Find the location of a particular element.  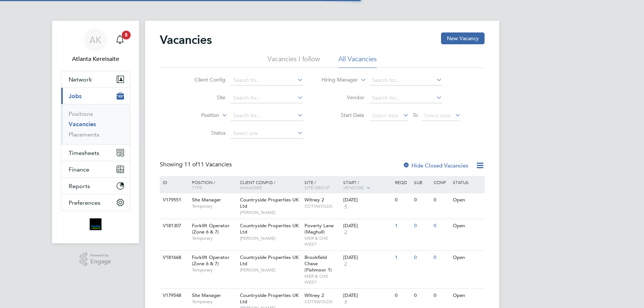

span: Reports is located at coordinates (79, 186).